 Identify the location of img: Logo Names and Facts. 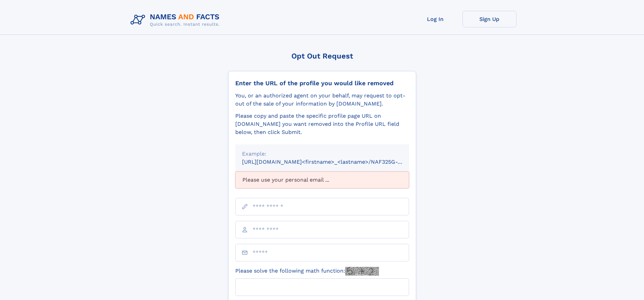
(177, 20).